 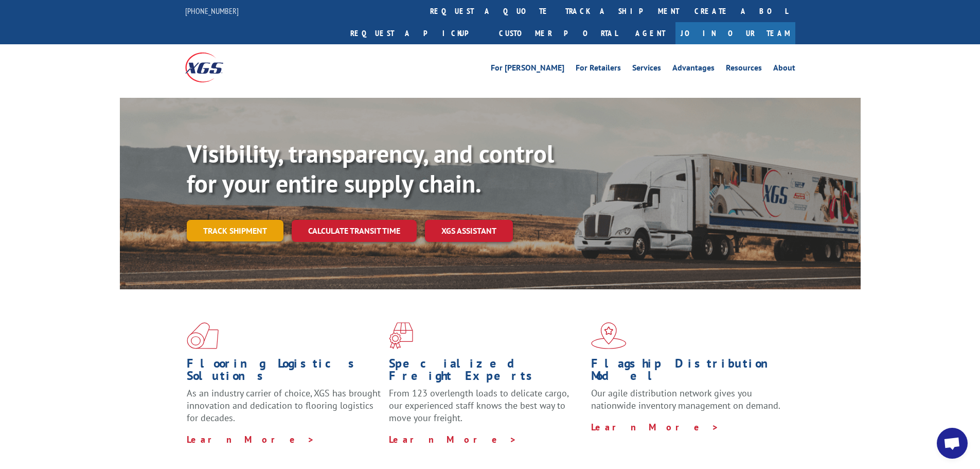 What do you see at coordinates (783, 70) in the screenshot?
I see `a: About` at bounding box center [783, 70].